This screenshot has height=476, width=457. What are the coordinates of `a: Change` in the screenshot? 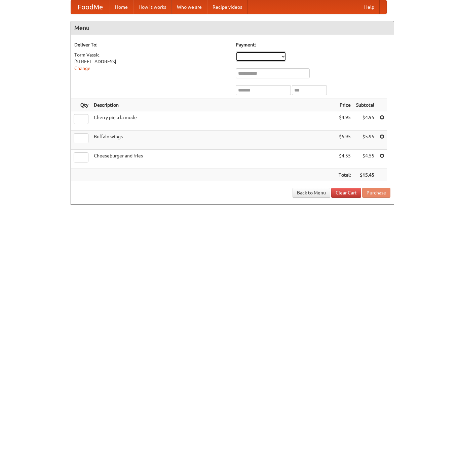 It's located at (82, 68).